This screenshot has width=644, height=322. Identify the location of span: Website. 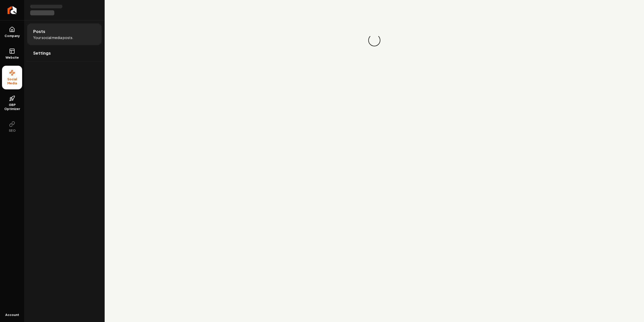
(12, 58).